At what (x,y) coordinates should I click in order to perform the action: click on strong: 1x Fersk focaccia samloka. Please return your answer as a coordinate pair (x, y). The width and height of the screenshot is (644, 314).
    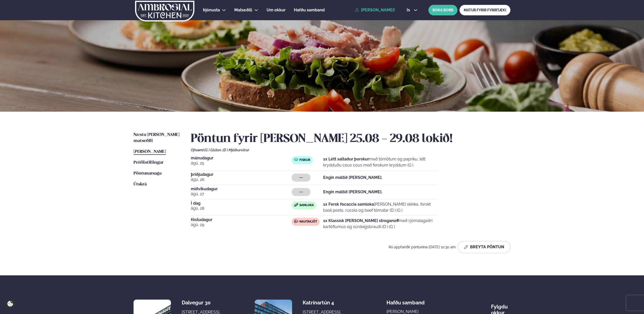
    Looking at the image, I should click on (348, 204).